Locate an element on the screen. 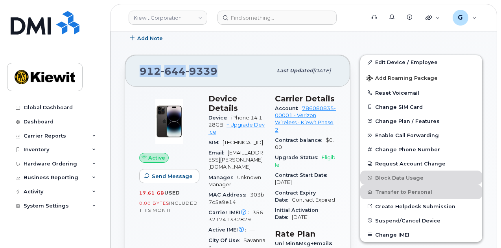 Image resolution: width=501 pixels, height=248 pixels. button: Request Account Change is located at coordinates (421, 164).